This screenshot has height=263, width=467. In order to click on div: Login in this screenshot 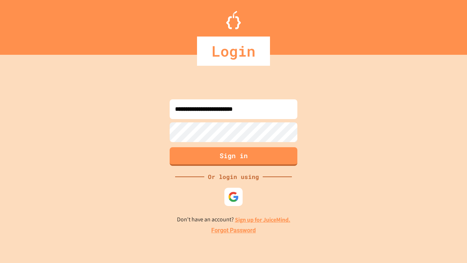, I will do `click(234, 51)`.